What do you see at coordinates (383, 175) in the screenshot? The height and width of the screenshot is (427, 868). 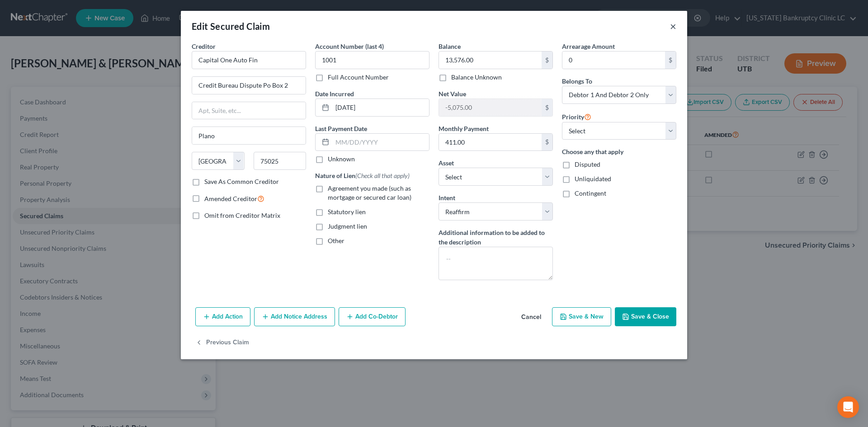 I see `span: (Check all that apply)` at bounding box center [383, 175].